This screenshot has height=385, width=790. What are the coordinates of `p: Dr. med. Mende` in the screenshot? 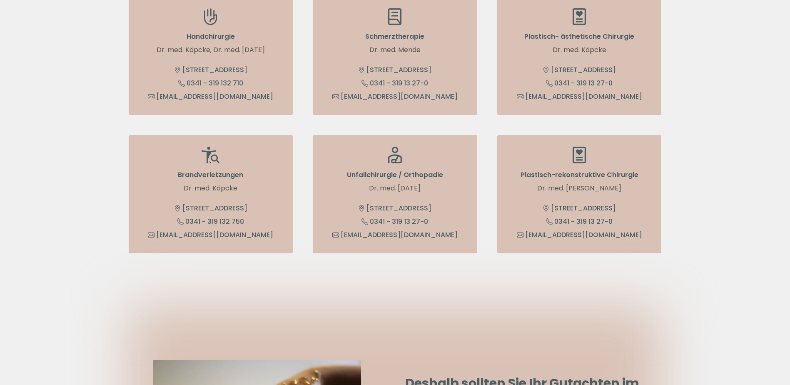 It's located at (395, 50).